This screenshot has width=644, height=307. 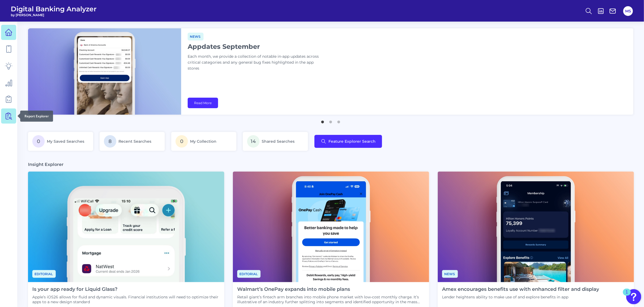 I want to click on h1: Appdates September, so click(x=255, y=47).